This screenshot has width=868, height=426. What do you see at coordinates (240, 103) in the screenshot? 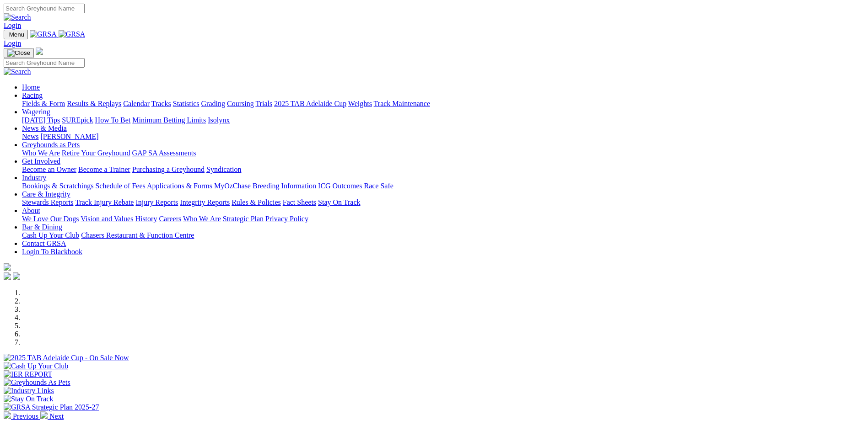
I see `a: Coursing` at bounding box center [240, 103].